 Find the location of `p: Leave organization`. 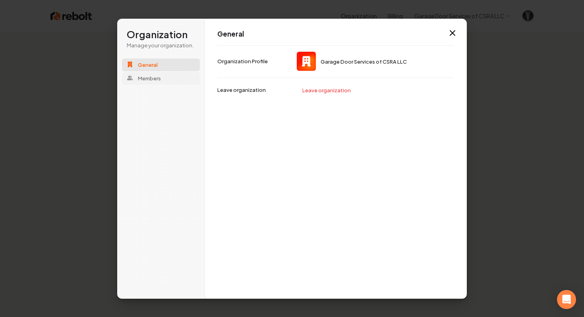

p: Leave organization is located at coordinates (242, 90).